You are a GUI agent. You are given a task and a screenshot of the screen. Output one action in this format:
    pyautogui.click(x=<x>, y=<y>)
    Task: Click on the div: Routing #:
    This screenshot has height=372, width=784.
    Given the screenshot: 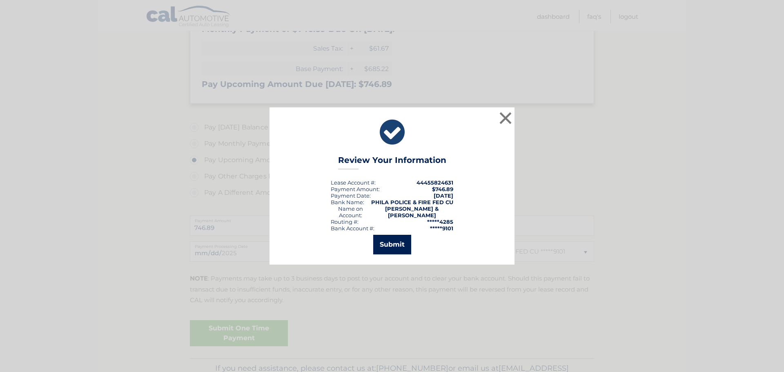 What is the action you would take?
    pyautogui.click(x=345, y=222)
    